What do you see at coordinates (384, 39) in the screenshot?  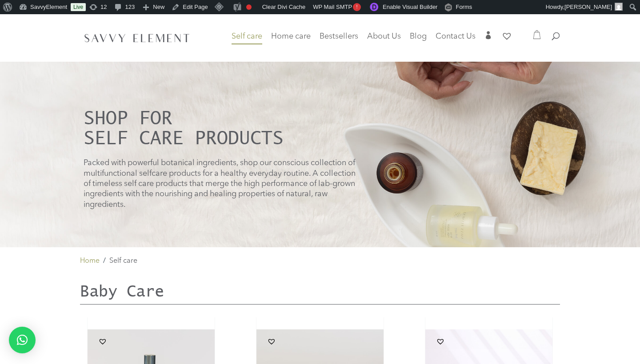 I see `a: About Us` at bounding box center [384, 39].